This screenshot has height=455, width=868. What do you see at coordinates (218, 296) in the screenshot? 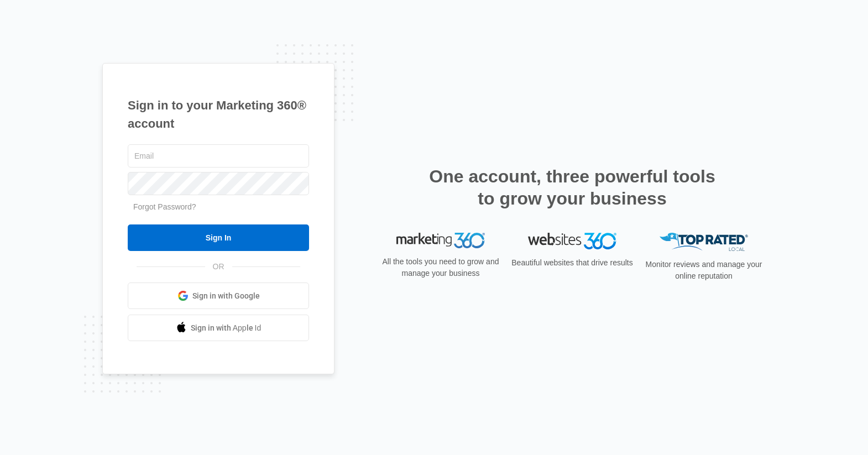
I see `a: Sign in with Google` at bounding box center [218, 296].